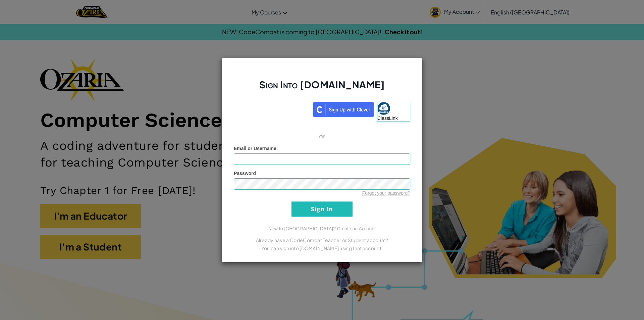  What do you see at coordinates (244, 173) in the screenshot?
I see `span: Password` at bounding box center [244, 173].